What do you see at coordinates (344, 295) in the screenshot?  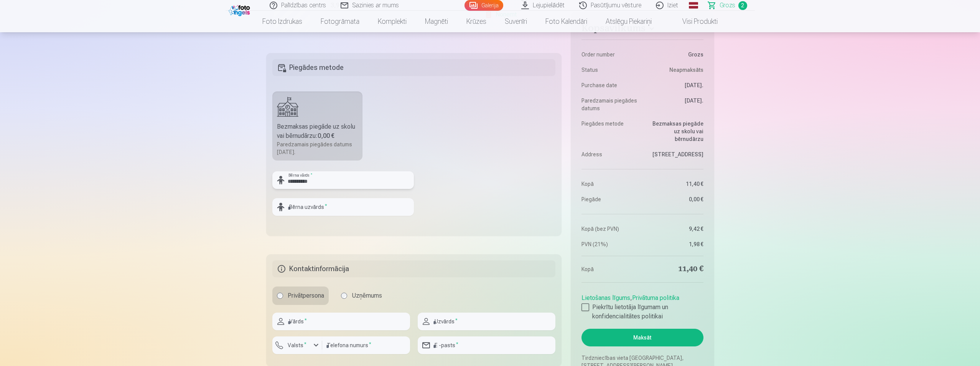 I see `input: Uzņēmums` at bounding box center [344, 295].